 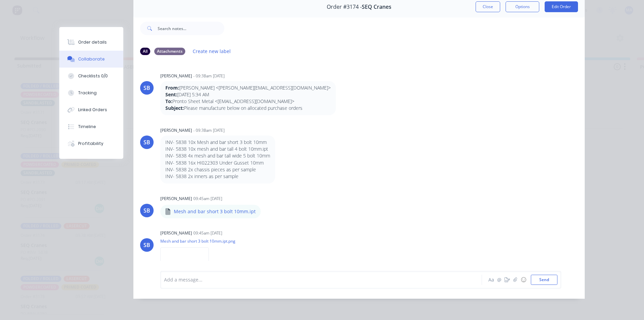 I want to click on p: INV- 5838 4x mesh and bar tall wide 5 bolt 10mm, so click(x=218, y=155).